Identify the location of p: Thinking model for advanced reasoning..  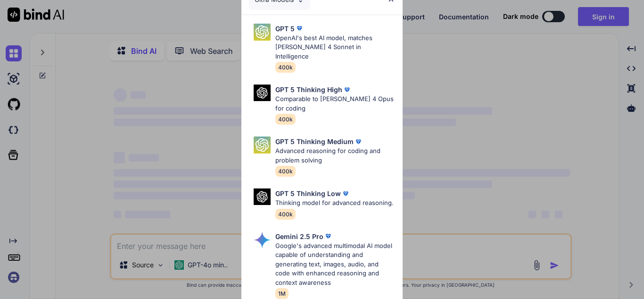
(334, 203).